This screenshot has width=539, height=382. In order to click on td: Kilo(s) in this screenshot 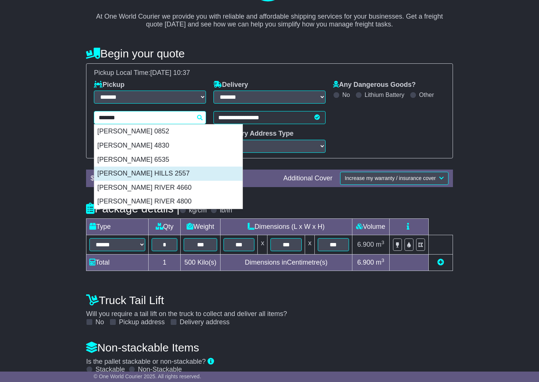, I will do `click(200, 263)`.